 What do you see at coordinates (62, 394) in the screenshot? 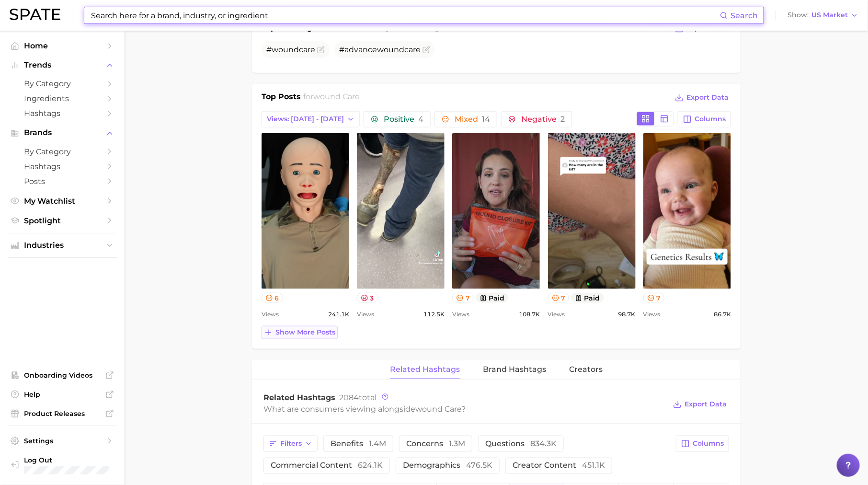
I see `span: Help` at bounding box center [62, 394].